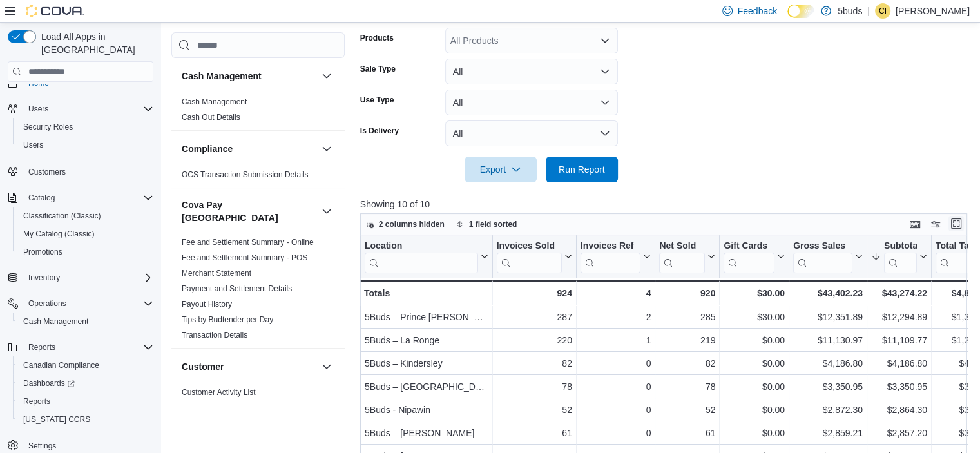  I want to click on button: Users, so click(86, 145).